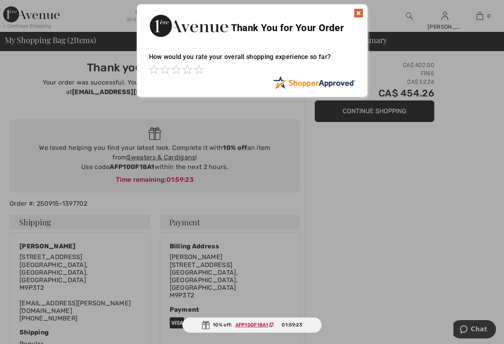  What do you see at coordinates (359, 13) in the screenshot?
I see `img: x` at bounding box center [359, 13].